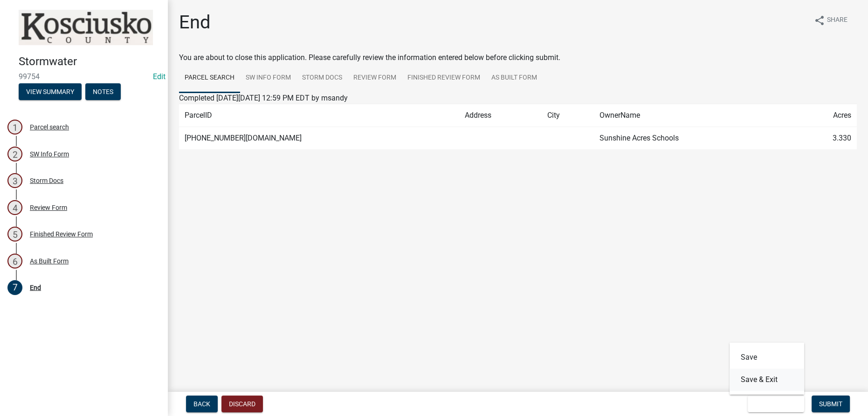 The image size is (868, 416). What do you see at coordinates (47, 181) in the screenshot?
I see `div: Storm Docs` at bounding box center [47, 181].